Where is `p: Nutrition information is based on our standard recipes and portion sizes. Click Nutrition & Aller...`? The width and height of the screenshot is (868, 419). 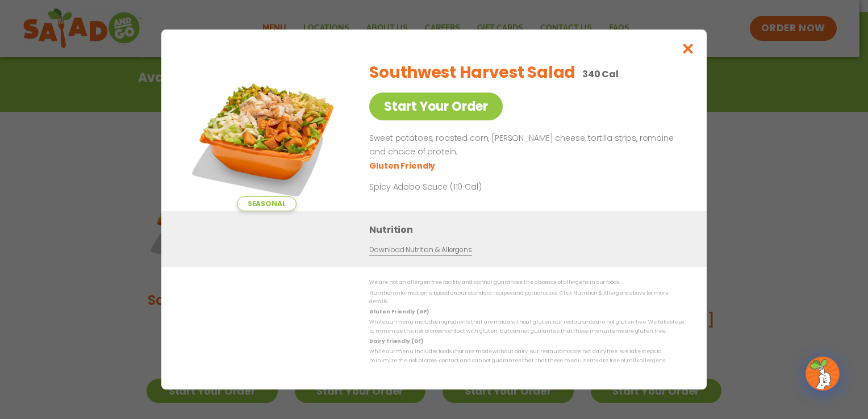
p: Nutrition information is based on our standard recipes and portion sizes. Click Nutrition & Aller... is located at coordinates (527, 297).